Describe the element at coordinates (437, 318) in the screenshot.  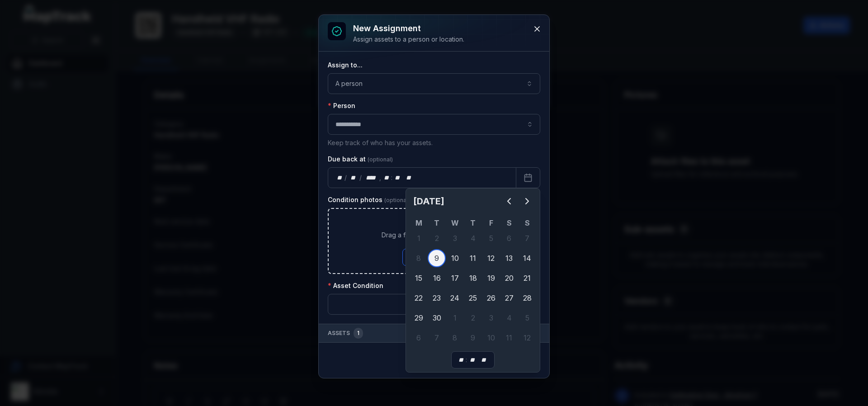
I see `div: 30` at that location.